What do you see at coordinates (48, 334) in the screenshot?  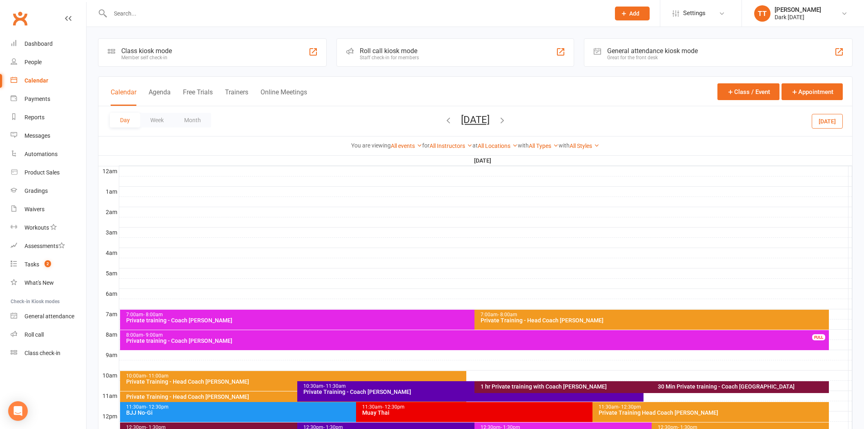 I see `a: Roll call` at bounding box center [48, 334].